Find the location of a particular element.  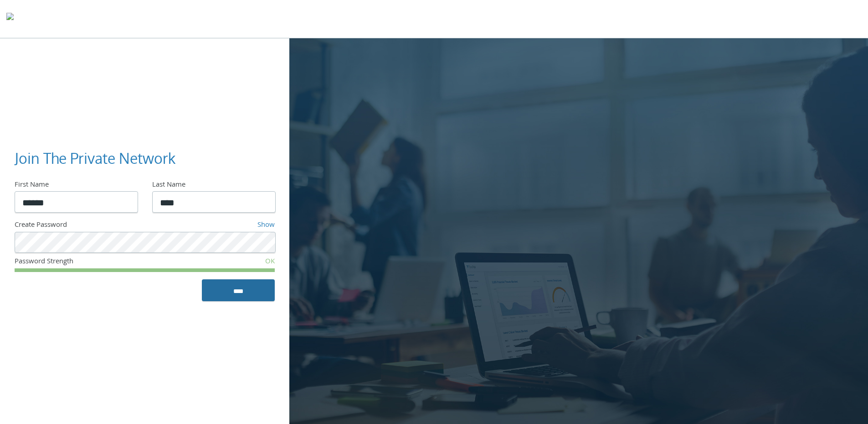

div: Last Name is located at coordinates (213, 186).